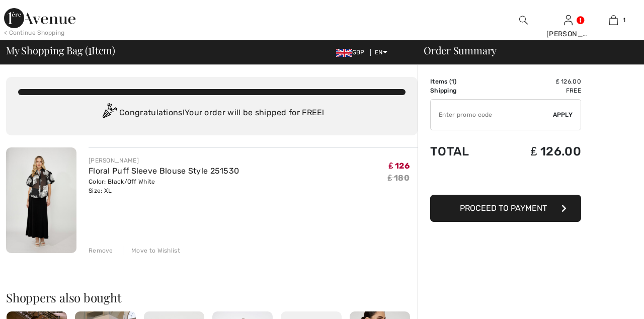 Image resolution: width=644 pixels, height=319 pixels. I want to click on div: Order Summary, so click(525, 50).